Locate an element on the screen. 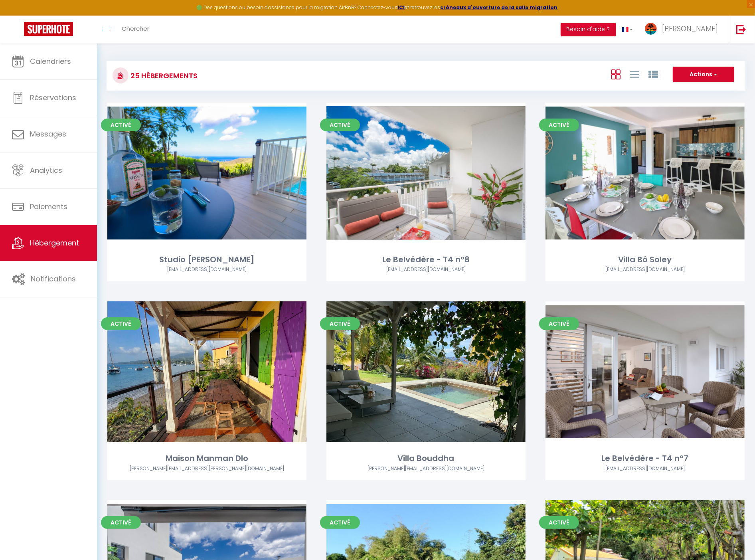 Image resolution: width=755 pixels, height=560 pixels. img: logout is located at coordinates (741, 29).